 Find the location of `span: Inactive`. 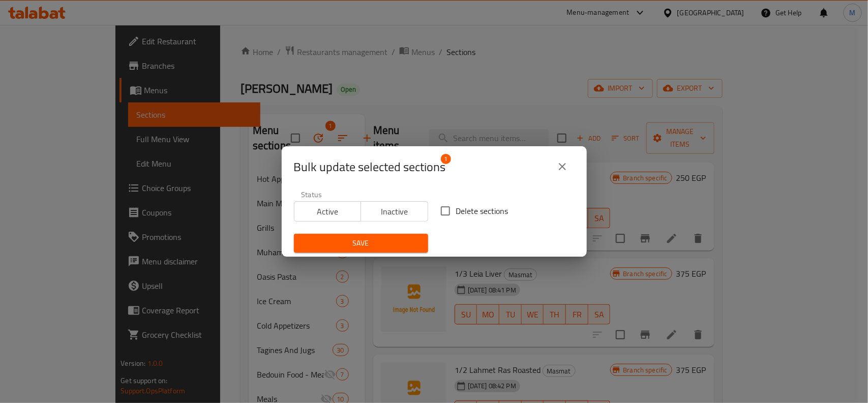

span: Inactive is located at coordinates (395, 211).